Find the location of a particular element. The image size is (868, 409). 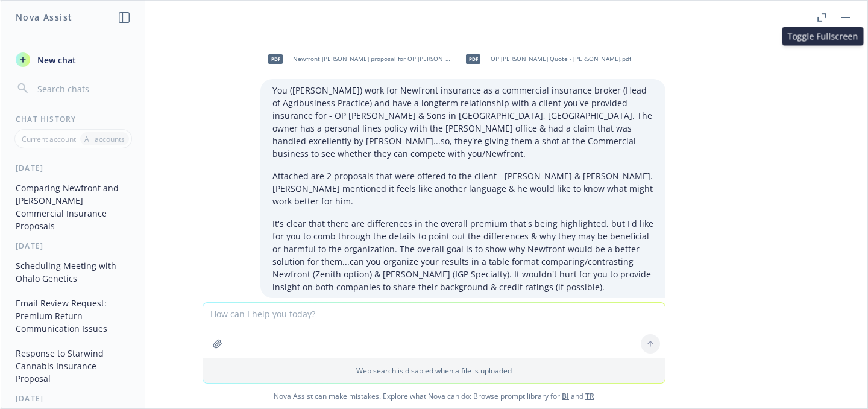

button: New chat is located at coordinates (73, 60).